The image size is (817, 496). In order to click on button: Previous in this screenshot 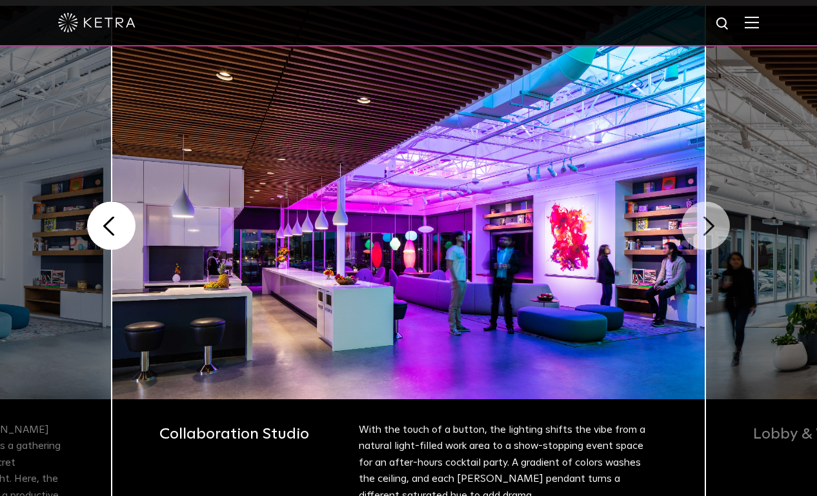, I will do `click(111, 226)`.